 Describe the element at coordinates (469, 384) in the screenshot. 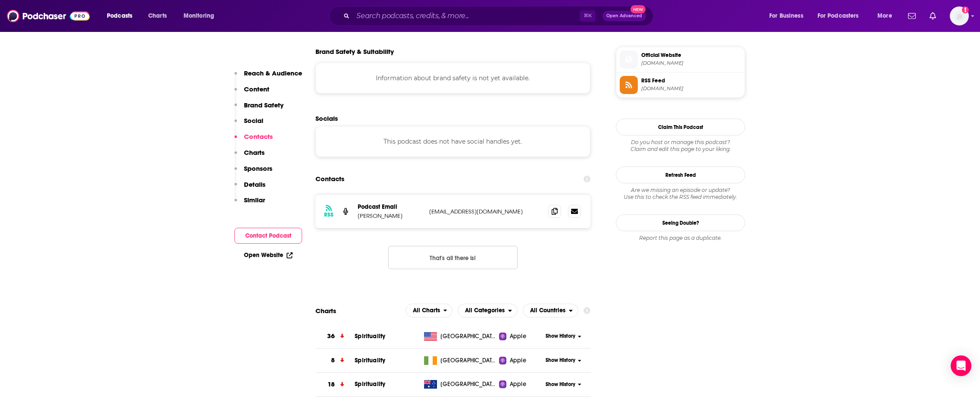

I see `span: Australia` at that location.